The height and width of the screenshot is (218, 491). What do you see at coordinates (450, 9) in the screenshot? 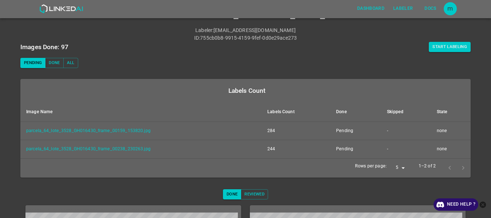
I see `button: Open settings` at bounding box center [450, 9].